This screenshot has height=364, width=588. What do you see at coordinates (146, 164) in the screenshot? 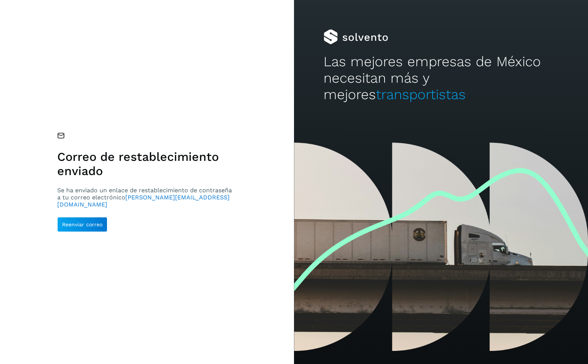
I see `h1: Correo de restablecimiento enviado` at bounding box center [146, 164].